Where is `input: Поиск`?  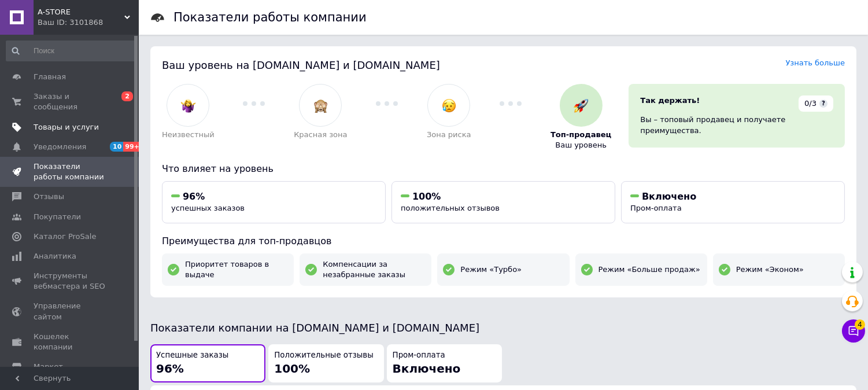
input: Поиск is located at coordinates (71, 51).